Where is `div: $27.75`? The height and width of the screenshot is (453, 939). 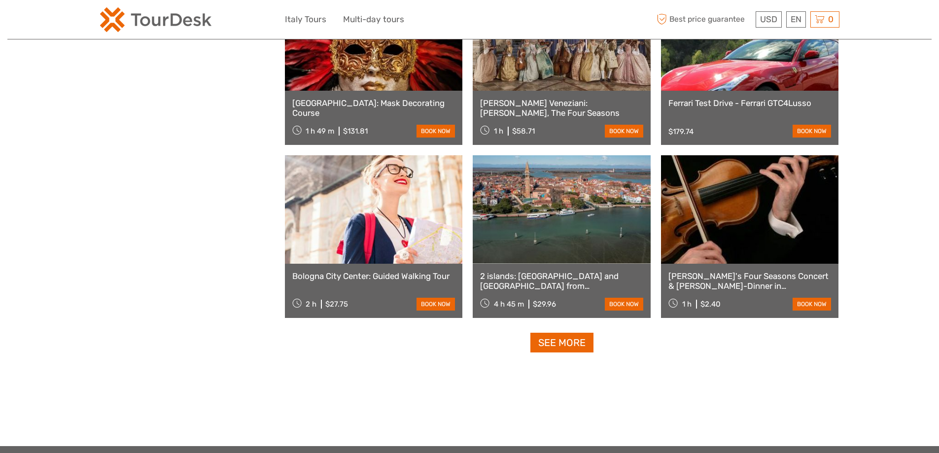 div: $27.75 is located at coordinates (337, 304).